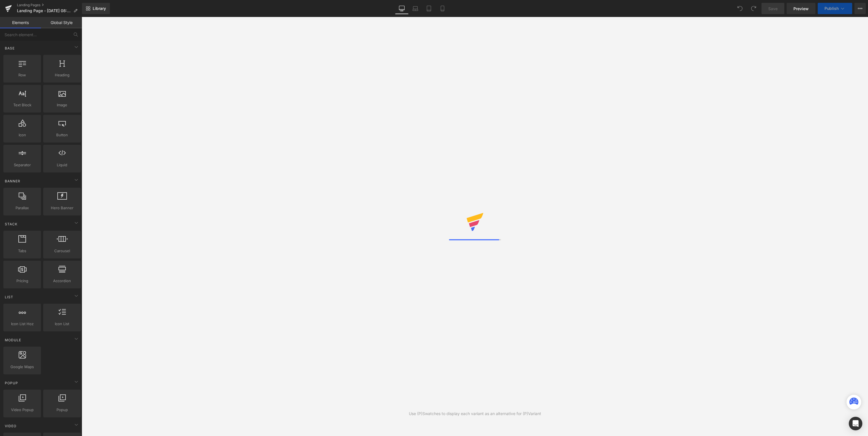 This screenshot has height=436, width=868. Describe the element at coordinates (96, 8) in the screenshot. I see `a: New Library` at that location.